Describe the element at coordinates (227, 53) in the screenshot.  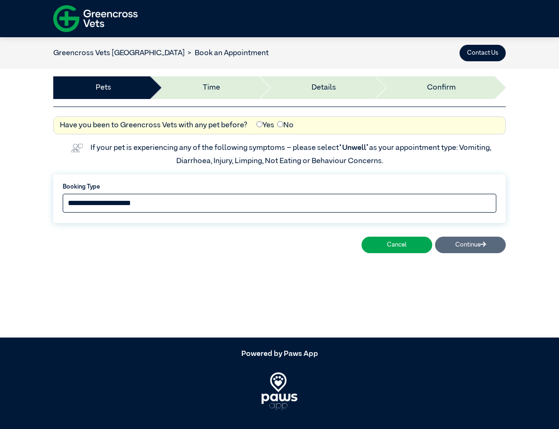
I see `li: Book an Appointment` at that location.